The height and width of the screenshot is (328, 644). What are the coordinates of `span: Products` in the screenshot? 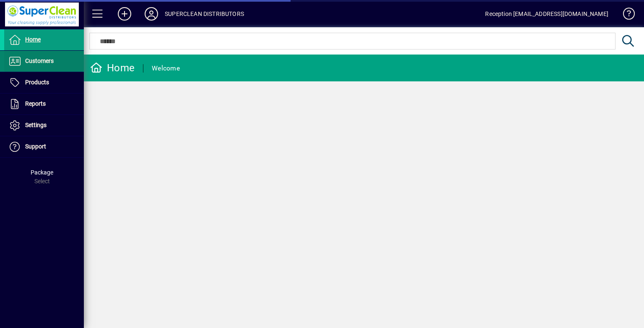 It's located at (37, 82).